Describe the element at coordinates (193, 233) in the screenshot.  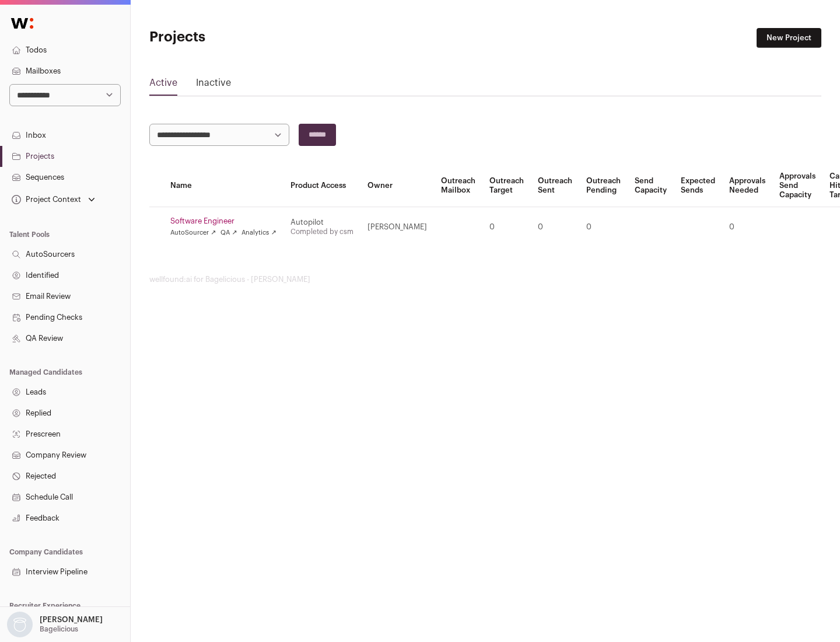
I see `a: AutoSourcer ↗` at that location.